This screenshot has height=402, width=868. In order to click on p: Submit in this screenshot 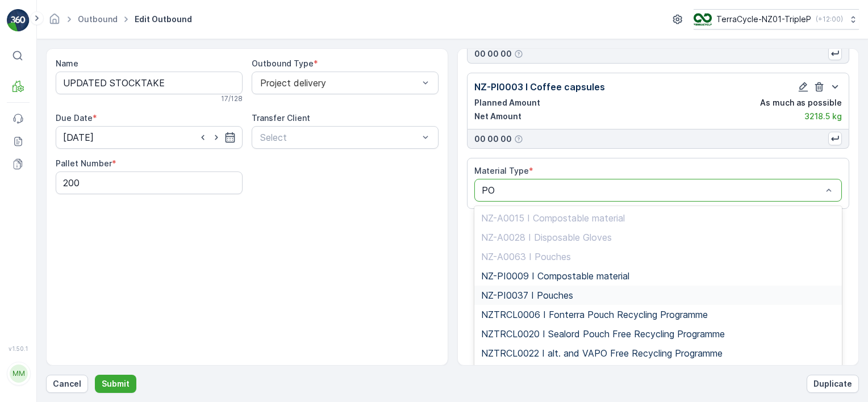, I will do `click(115, 384)`.